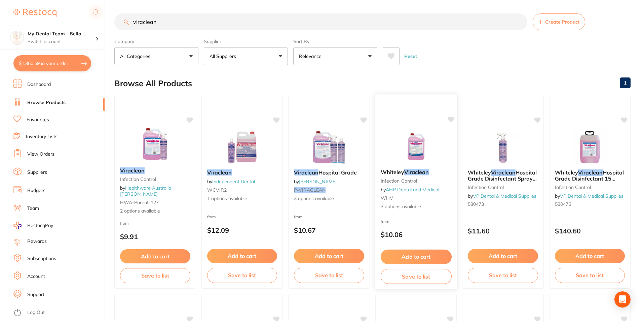 The height and width of the screenshot is (321, 644). What do you see at coordinates (336, 41) in the screenshot?
I see `label: Sort By` at bounding box center [336, 41].